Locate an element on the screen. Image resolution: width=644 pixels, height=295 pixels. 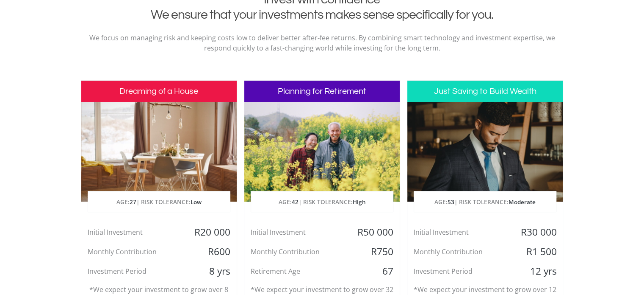
div: R30 000 is located at coordinates (537, 232).